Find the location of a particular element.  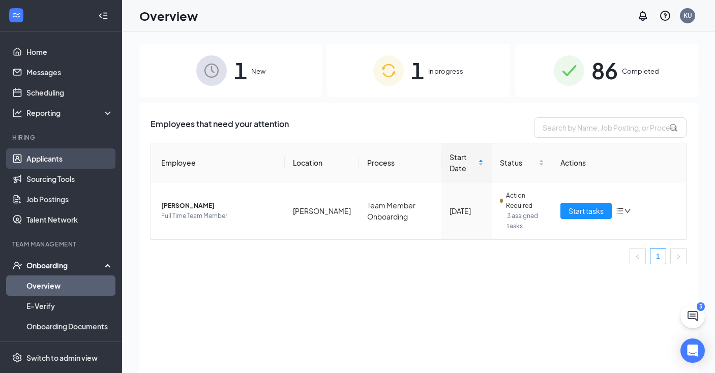

a: Overview is located at coordinates (70, 286).